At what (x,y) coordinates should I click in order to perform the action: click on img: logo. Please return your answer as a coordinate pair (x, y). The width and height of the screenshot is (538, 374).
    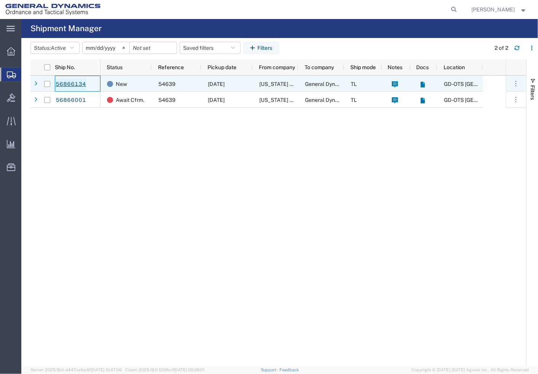
    Looking at the image, I should click on (53, 10).